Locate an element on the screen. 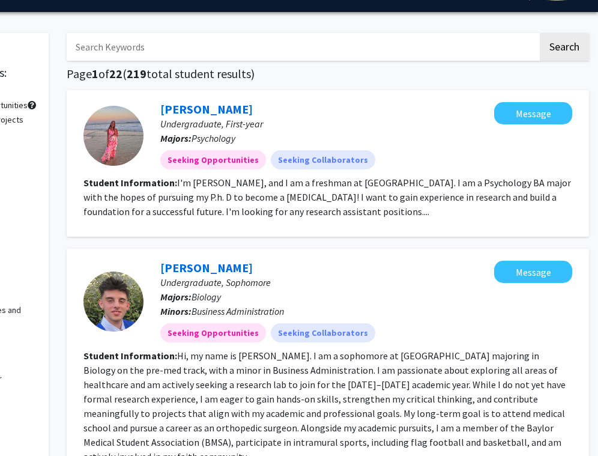  span: 219 is located at coordinates (136, 73).